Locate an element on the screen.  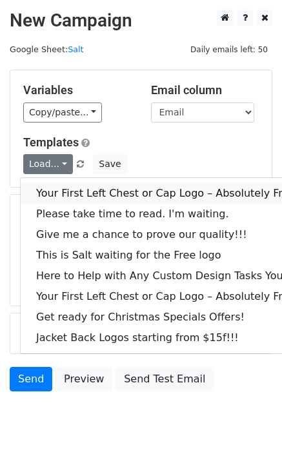
span: Daily emails left: 50 is located at coordinates (229, 50).